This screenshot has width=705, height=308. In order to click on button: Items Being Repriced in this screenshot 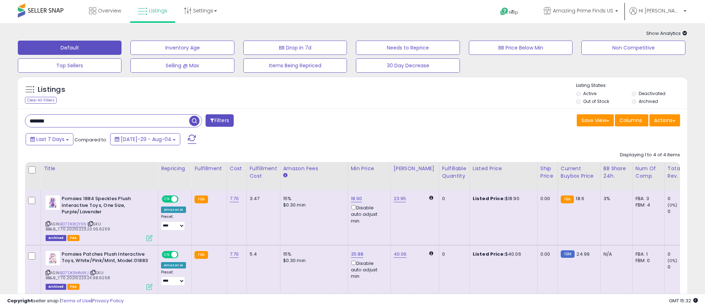, I will do `click(295, 66)`.